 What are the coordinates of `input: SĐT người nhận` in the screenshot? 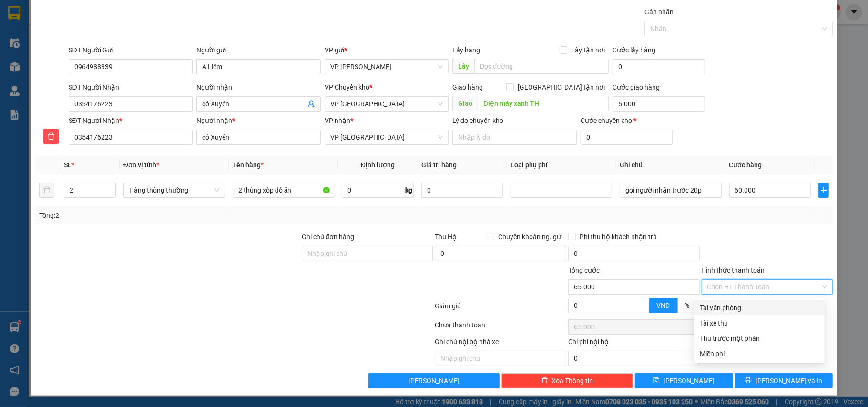 It's located at (131, 137).